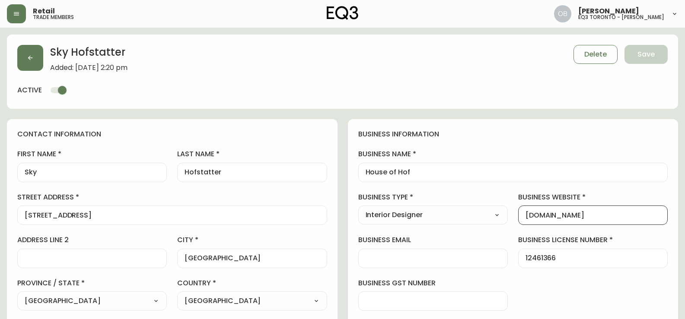 The width and height of the screenshot is (685, 319). I want to click on label: last name, so click(252, 154).